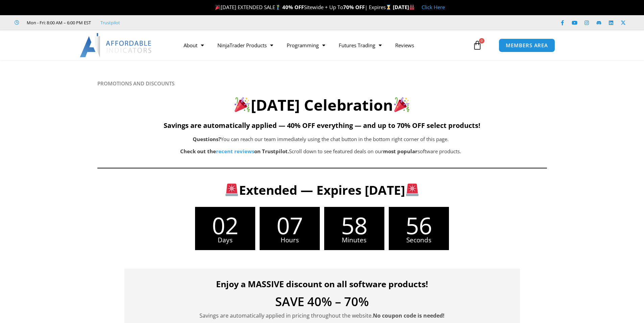 The height and width of the screenshot is (323, 644). I want to click on span: 02, so click(225, 226).